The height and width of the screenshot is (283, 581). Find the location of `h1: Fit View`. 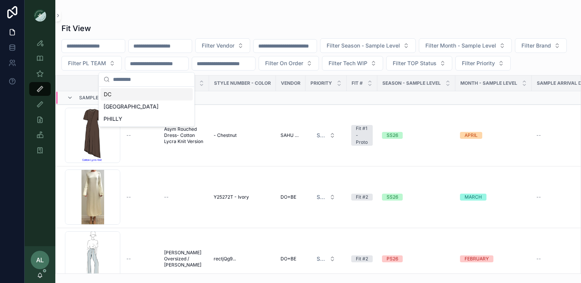

h1: Fit View is located at coordinates (76, 28).